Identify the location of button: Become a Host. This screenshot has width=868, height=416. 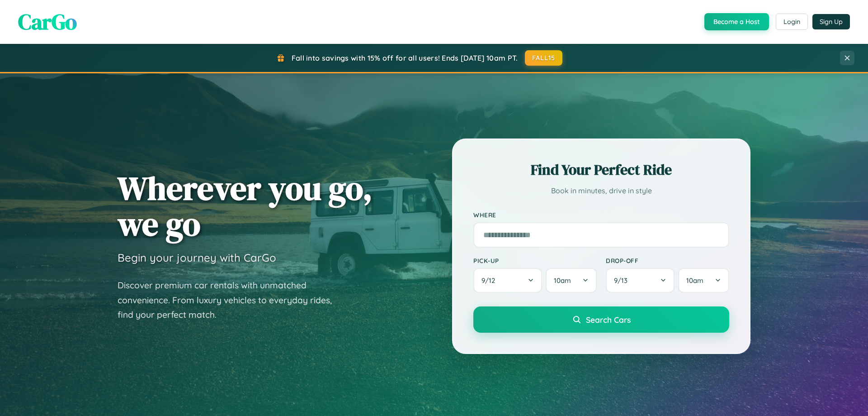
(736, 22).